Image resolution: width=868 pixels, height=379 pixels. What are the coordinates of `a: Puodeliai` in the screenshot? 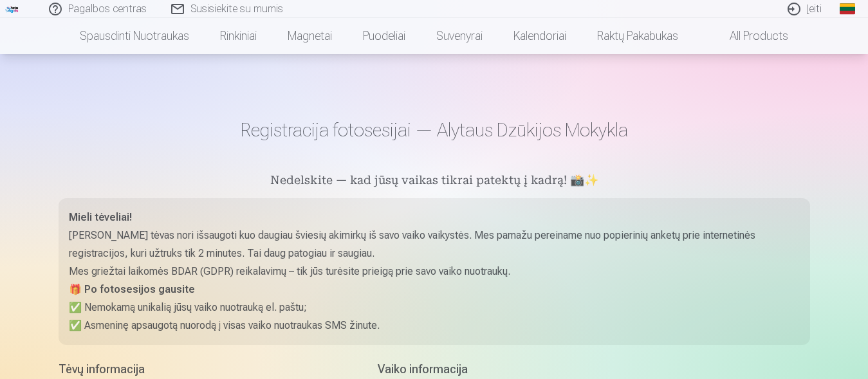 It's located at (384, 36).